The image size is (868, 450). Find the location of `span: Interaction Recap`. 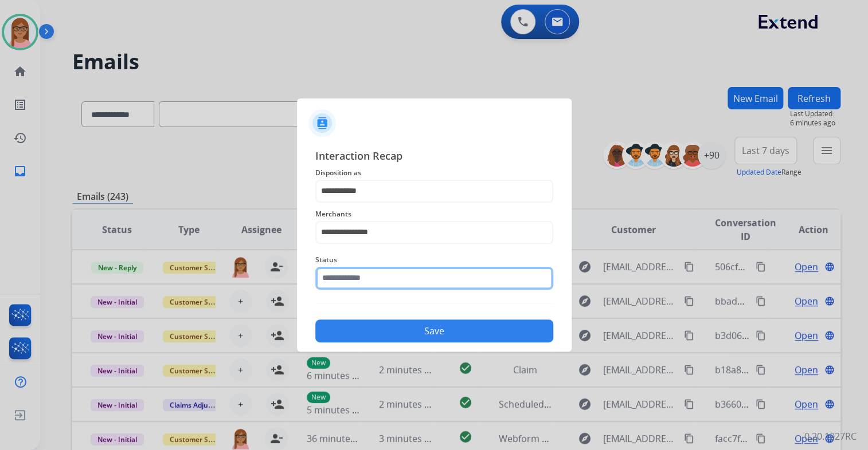

span: Interaction Recap is located at coordinates (434, 157).